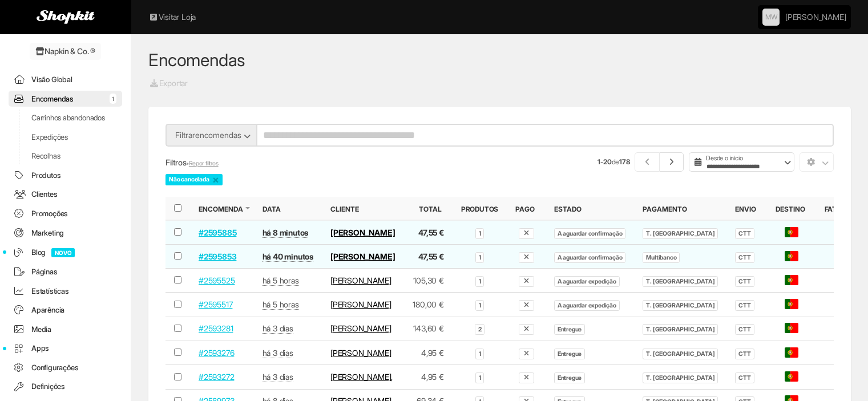 The image size is (868, 401). I want to click on a: MW, so click(771, 17).